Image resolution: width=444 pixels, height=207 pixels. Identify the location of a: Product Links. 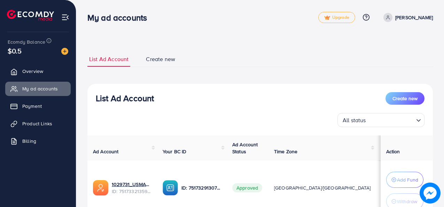
(38, 123).